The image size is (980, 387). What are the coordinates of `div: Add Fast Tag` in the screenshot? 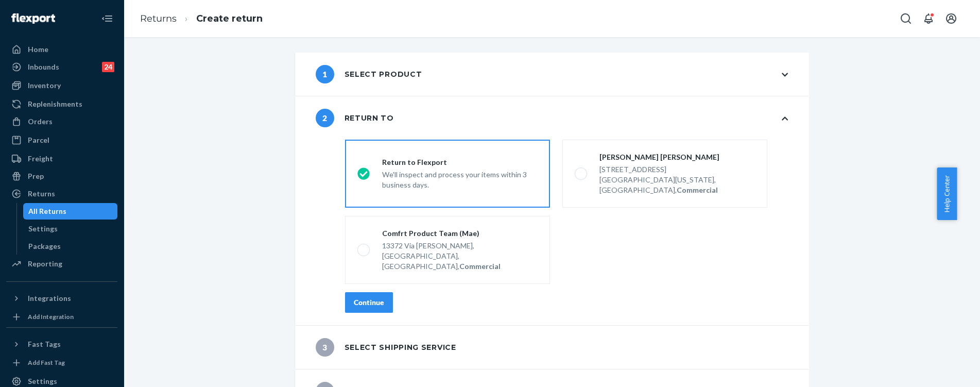 It's located at (46, 362).